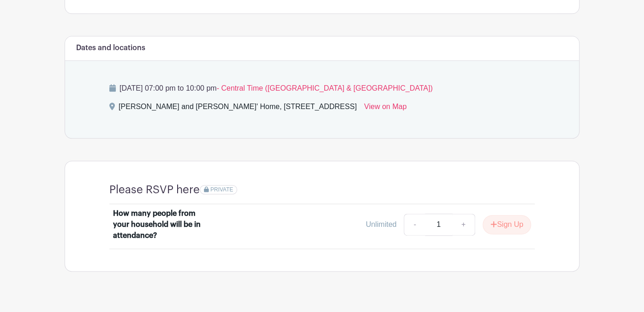  Describe the element at coordinates (386, 108) in the screenshot. I see `a: View on Map` at that location.